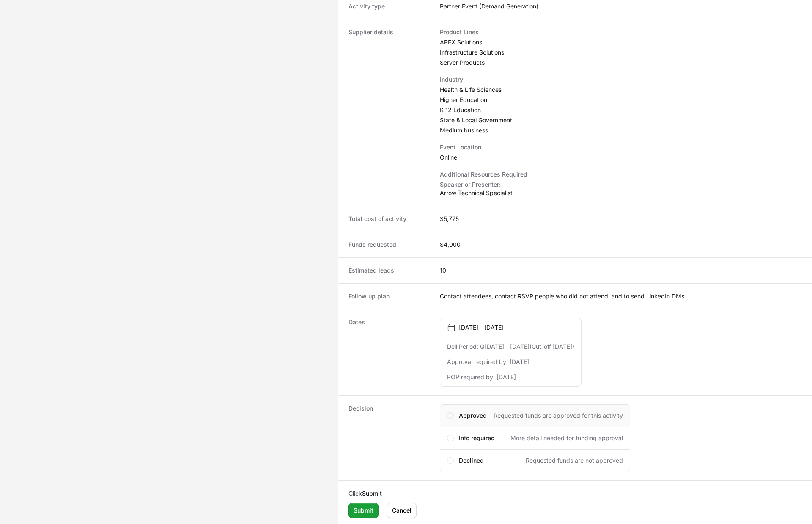 Image resolution: width=812 pixels, height=524 pixels. I want to click on dt: Follow up plan, so click(389, 296).